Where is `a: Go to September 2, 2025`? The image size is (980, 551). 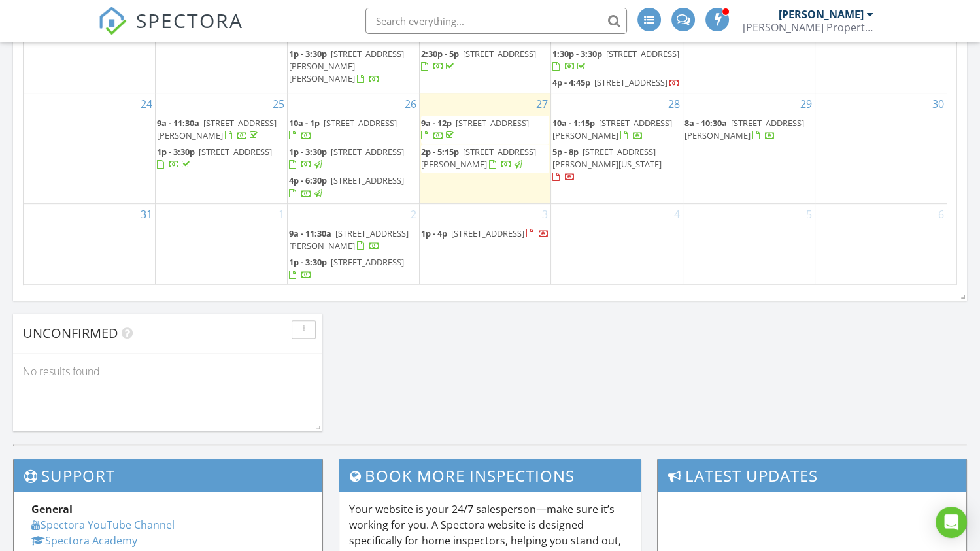
a: Go to September 2, 2025 is located at coordinates (413, 214).